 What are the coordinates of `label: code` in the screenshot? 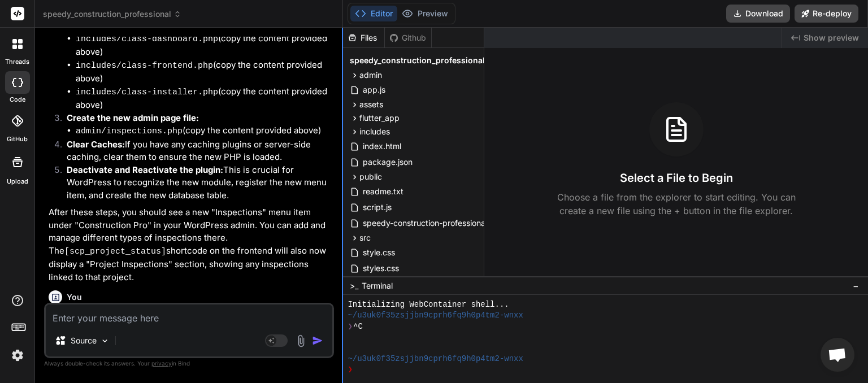 It's located at (18, 100).